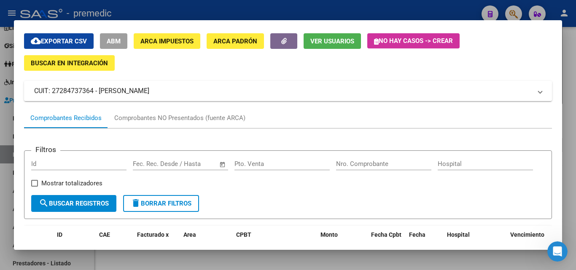 Image resolution: width=576 pixels, height=270 pixels. Describe the element at coordinates (235, 41) in the screenshot. I see `button: ARCA Padrón` at that location.